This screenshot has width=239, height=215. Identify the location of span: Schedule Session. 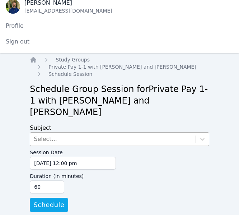
(70, 74).